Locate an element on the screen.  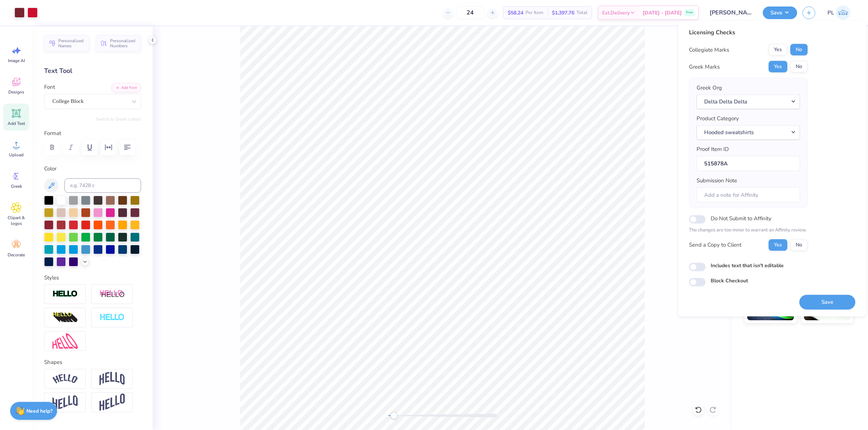
a: PL is located at coordinates (839, 13).